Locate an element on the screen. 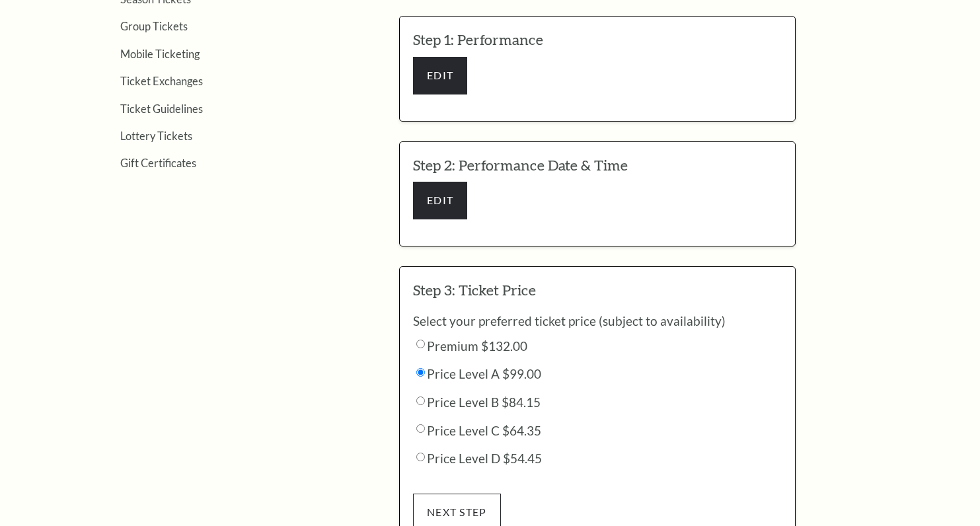  h3: Step 3: Ticket Price is located at coordinates (597, 291).